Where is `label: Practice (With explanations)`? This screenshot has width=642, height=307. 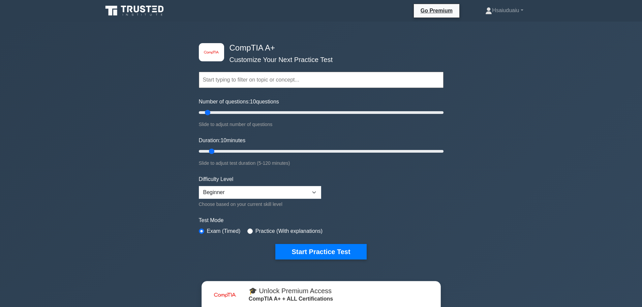
label: Practice (With explanations) is located at coordinates (289, 231).